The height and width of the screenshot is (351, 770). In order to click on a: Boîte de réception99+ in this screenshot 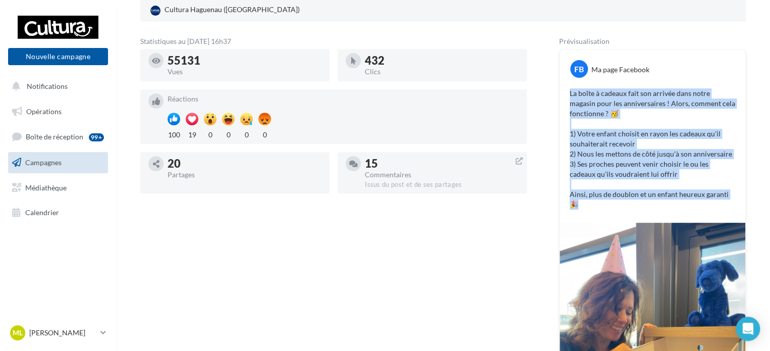, I will do `click(58, 136)`.